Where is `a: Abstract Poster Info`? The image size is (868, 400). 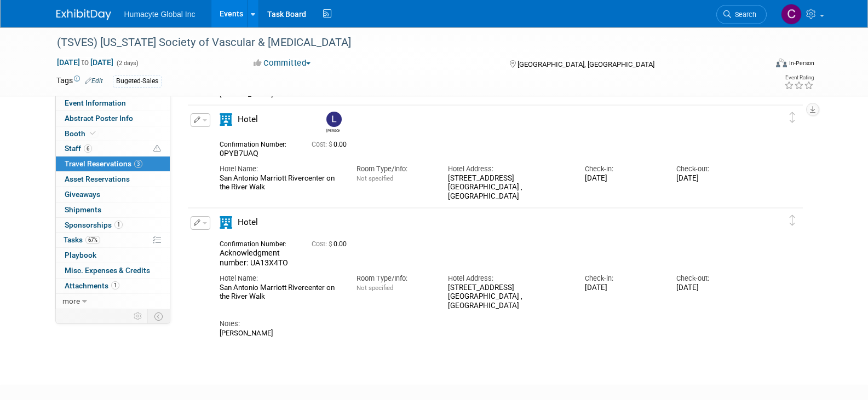
a: Abstract Poster Info is located at coordinates (113, 118).